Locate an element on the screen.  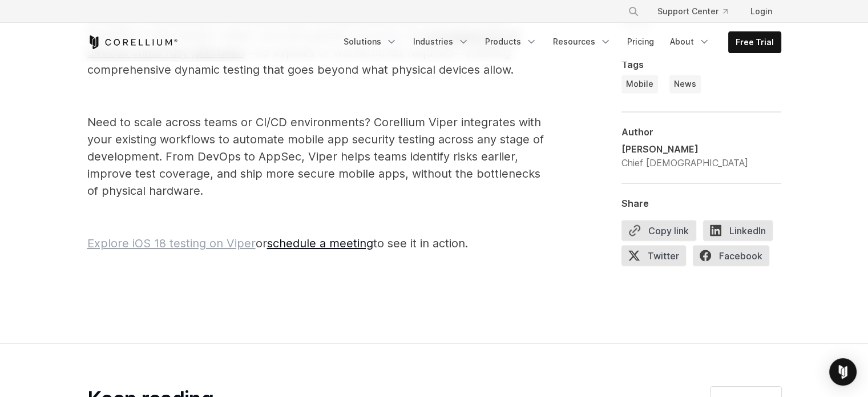
span: LinkedIn is located at coordinates (738, 230).